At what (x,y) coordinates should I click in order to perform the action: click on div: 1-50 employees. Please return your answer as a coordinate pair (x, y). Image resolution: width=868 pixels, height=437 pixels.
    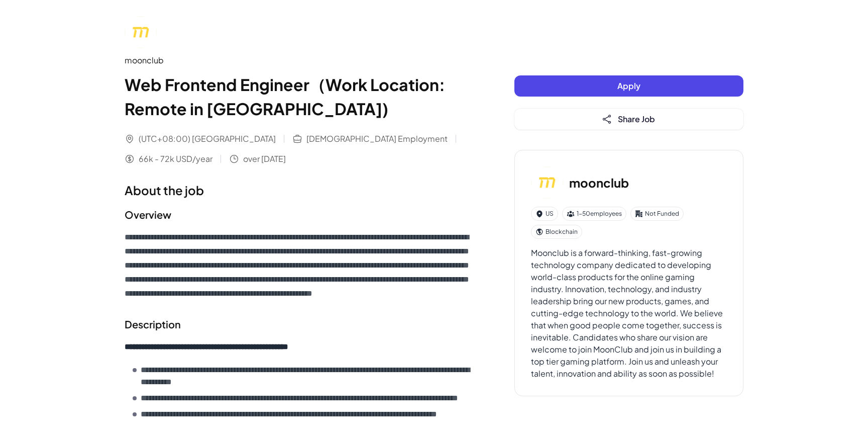
    Looking at the image, I should click on (594, 213).